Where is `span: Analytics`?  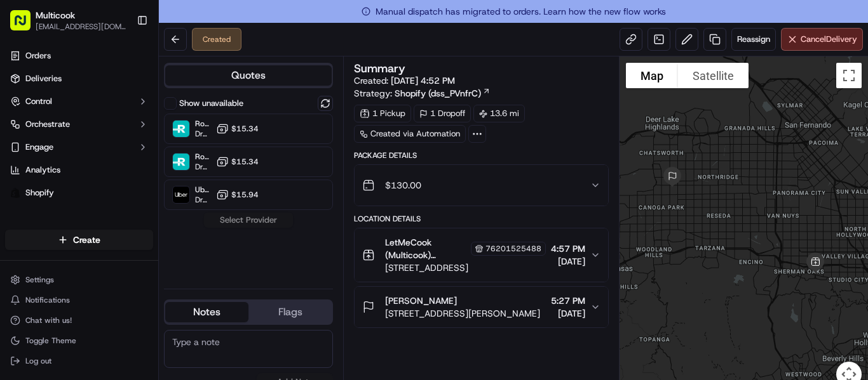 span: Analytics is located at coordinates (43, 170).